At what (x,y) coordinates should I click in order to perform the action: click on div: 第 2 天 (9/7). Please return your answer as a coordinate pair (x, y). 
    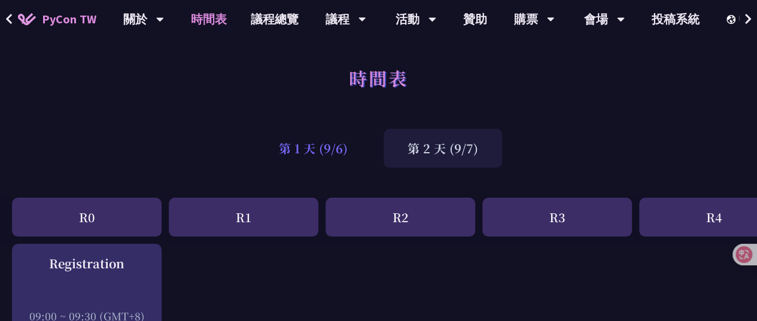
    Looking at the image, I should click on (443, 148).